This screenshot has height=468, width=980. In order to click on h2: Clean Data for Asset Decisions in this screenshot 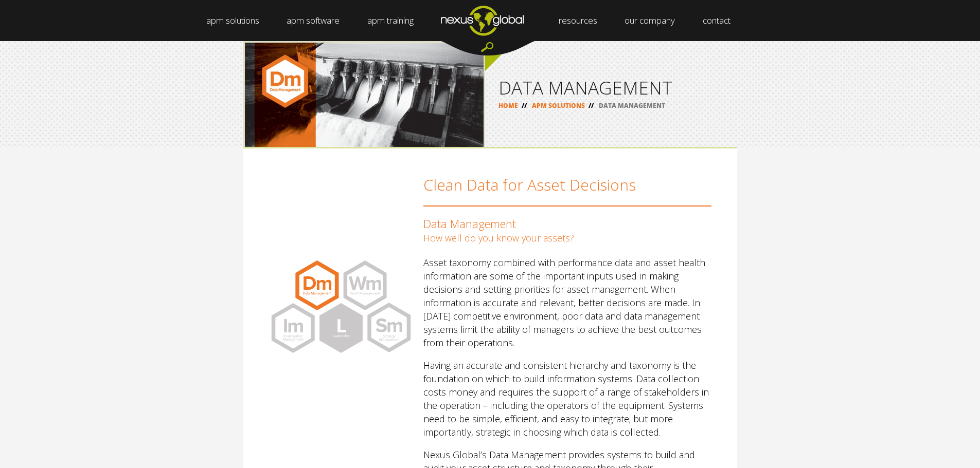, I will do `click(567, 190)`.